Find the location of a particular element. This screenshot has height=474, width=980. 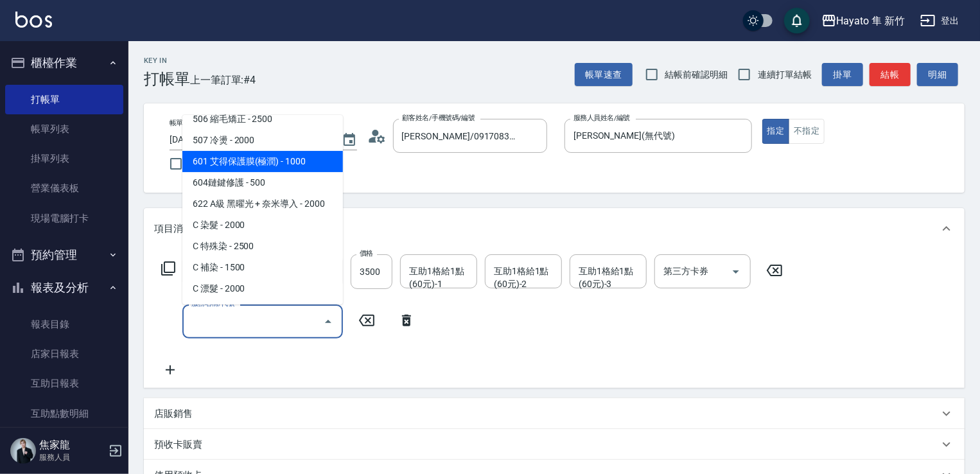

button: 預約管理 is located at coordinates (65, 255).